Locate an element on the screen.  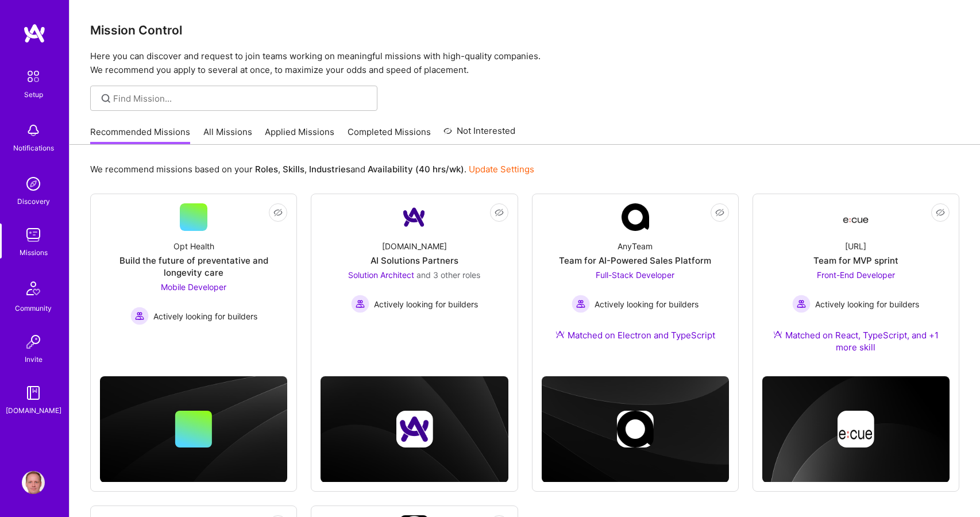
a: Not Interested is located at coordinates (479, 135).